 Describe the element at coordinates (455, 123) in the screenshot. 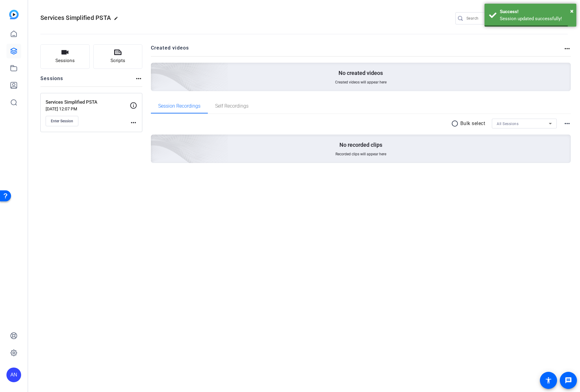

I see `mat-icon: radio_button_unchecked` at that location.